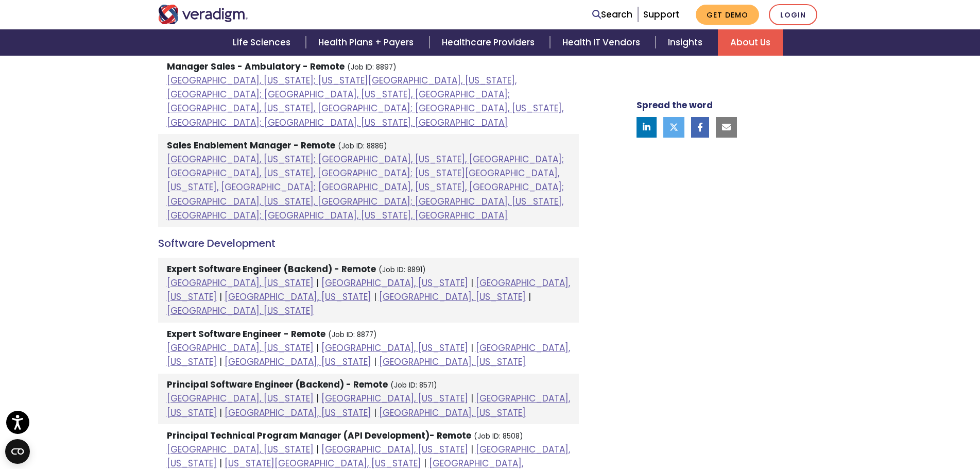 This screenshot has width=980, height=469. Describe the element at coordinates (363, 146) in the screenshot. I see `small: (Job ID: 8886)` at that location.